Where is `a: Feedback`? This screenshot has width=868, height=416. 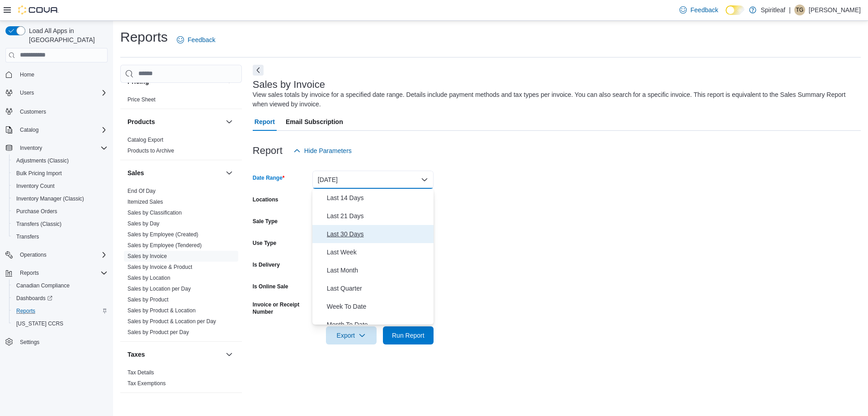
a: Feedback is located at coordinates (196, 40).